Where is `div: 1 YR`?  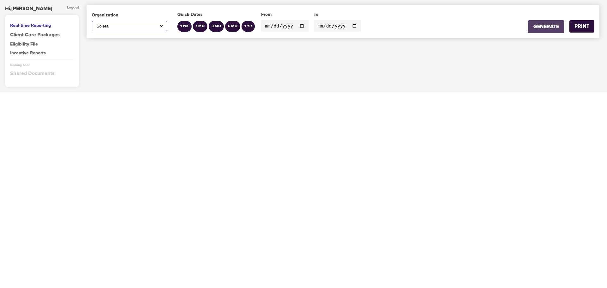
div: 1 YR is located at coordinates (248, 26).